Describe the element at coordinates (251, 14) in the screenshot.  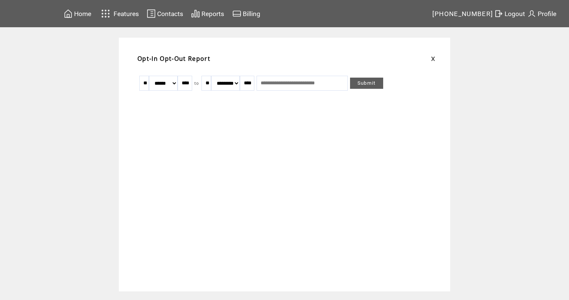
I see `span: Billing` at that location.